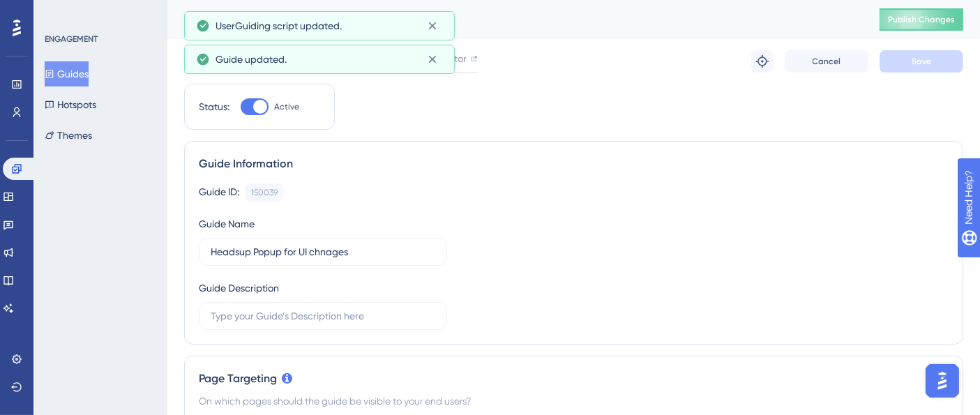  I want to click on span: Publish Changes, so click(921, 19).